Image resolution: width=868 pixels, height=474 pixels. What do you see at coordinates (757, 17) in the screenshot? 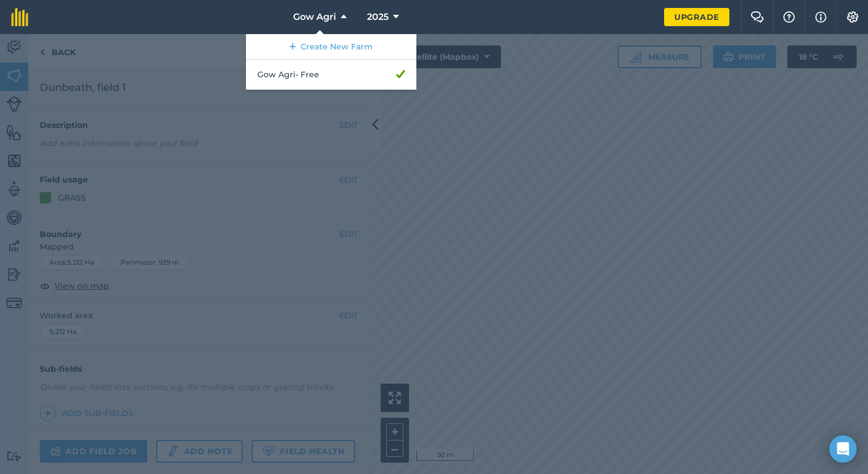
I see `img: Two speech bubbles overlapping with the left bubble in the forefront` at bounding box center [757, 17].